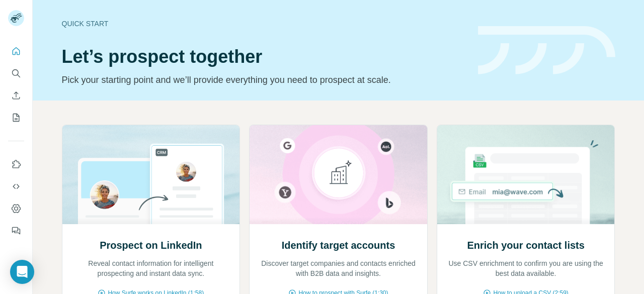 This screenshot has height=294, width=644. Describe the element at coordinates (338, 175) in the screenshot. I see `img: Identify target accounts` at that location.